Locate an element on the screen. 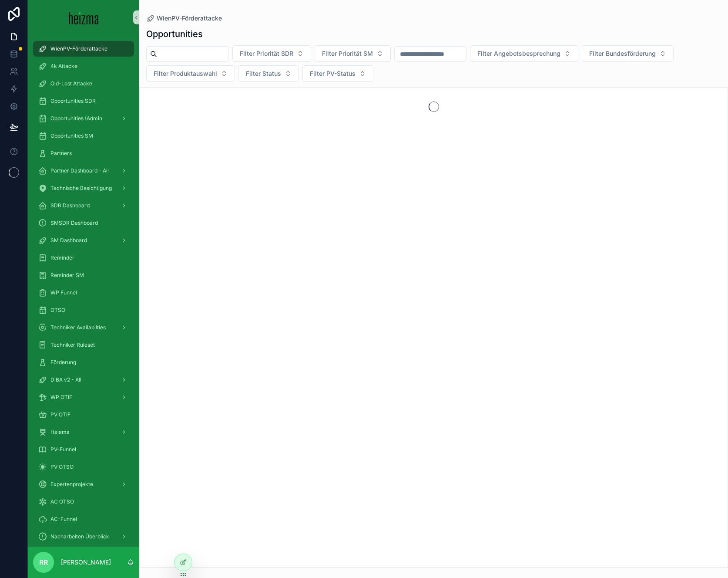  a: Expertenprojekte is located at coordinates (83, 484).